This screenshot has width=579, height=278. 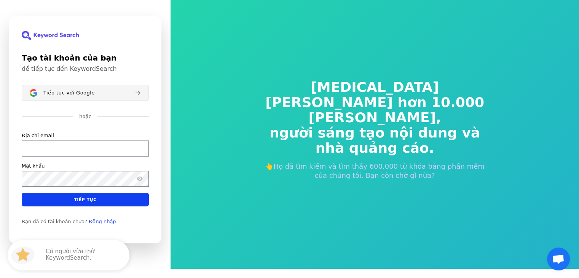 I want to click on button: Hiển thị mật khẩu, so click(x=140, y=179).